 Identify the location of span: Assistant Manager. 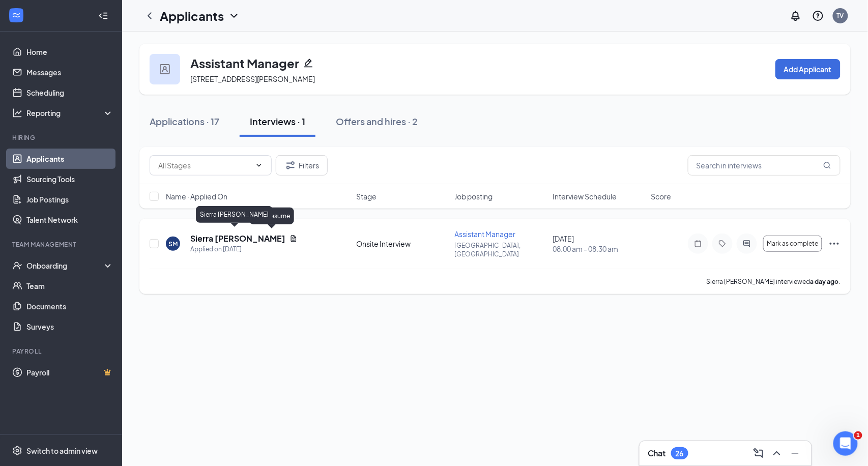
(486, 234).